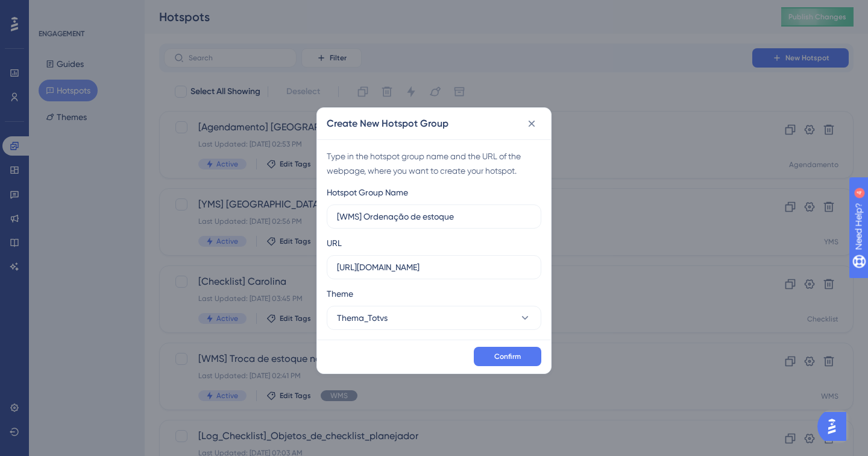 Image resolution: width=868 pixels, height=456 pixels. I want to click on span: Theme, so click(340, 294).